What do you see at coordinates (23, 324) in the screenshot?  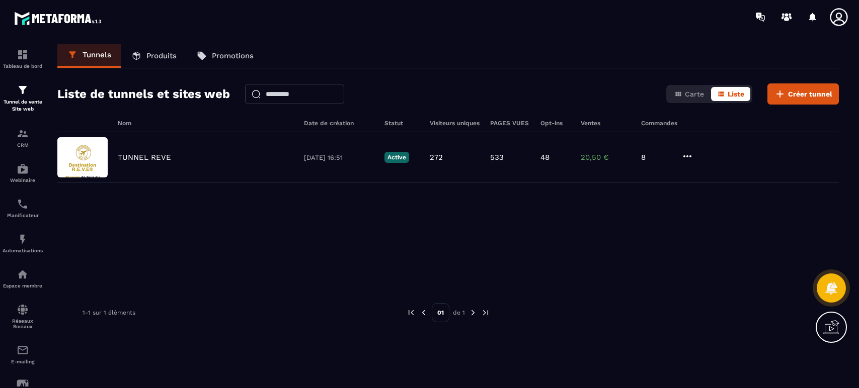 I see `p: Réseaux Sociaux` at bounding box center [23, 324].